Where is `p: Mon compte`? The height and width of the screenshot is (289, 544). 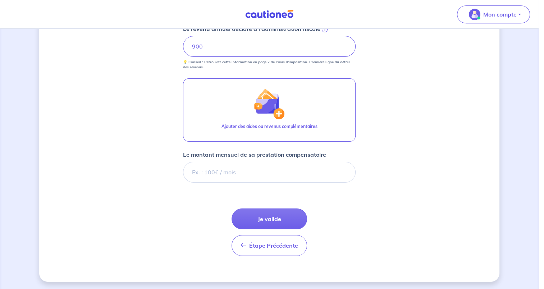
p: Mon compte is located at coordinates (500, 14).